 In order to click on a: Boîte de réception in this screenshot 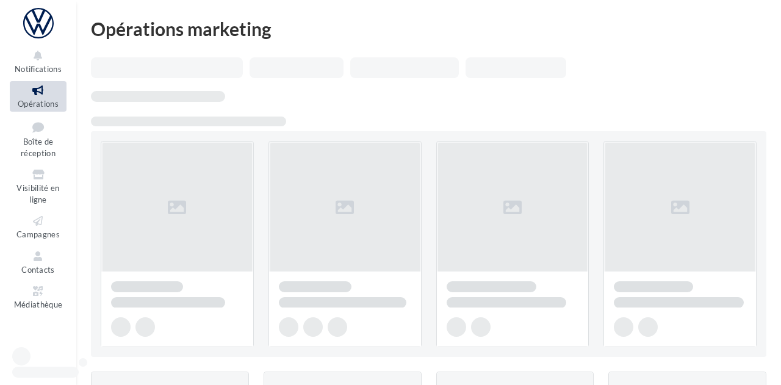, I will do `click(38, 138)`.